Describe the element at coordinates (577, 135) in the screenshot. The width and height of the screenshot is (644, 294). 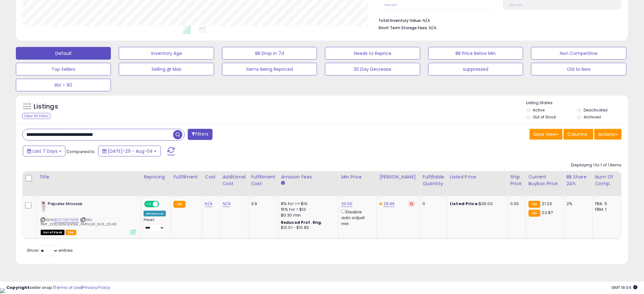
I see `span: Columns` at that location.